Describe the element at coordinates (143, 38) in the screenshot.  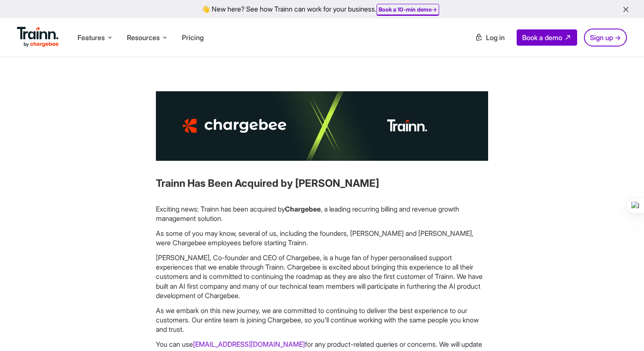
I see `span: Resources` at that location.